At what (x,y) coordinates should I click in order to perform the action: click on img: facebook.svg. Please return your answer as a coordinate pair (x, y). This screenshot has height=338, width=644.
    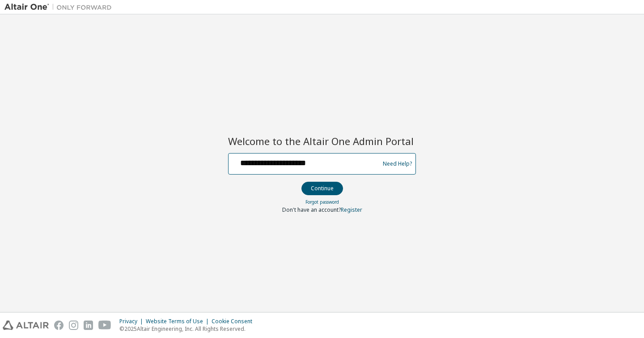
    Looking at the image, I should click on (58, 325).